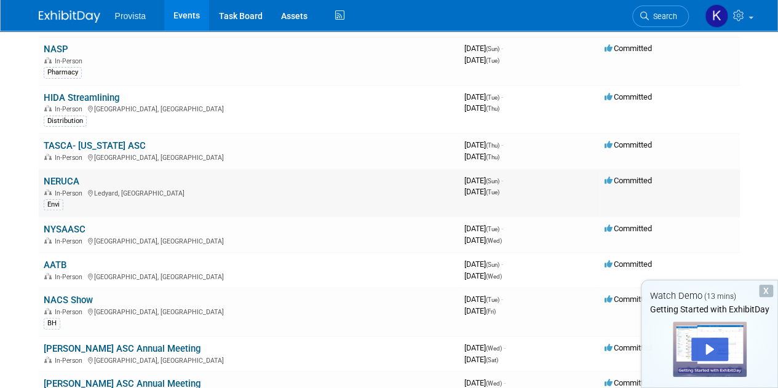 The image size is (778, 388). What do you see at coordinates (56, 49) in the screenshot?
I see `a: NASP` at bounding box center [56, 49].